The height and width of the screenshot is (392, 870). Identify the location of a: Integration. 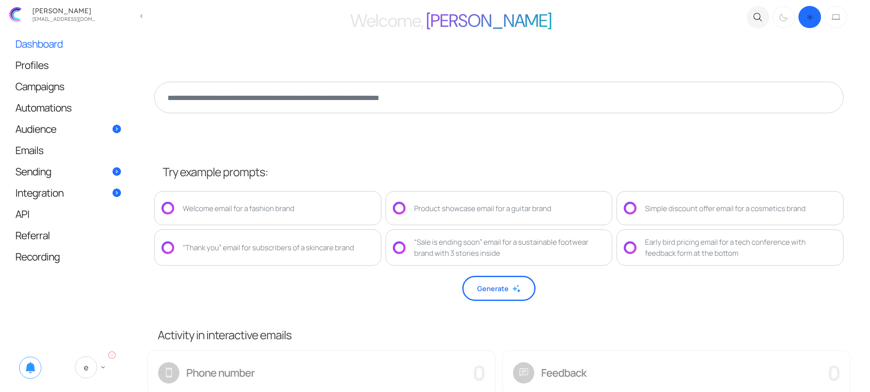
(68, 193).